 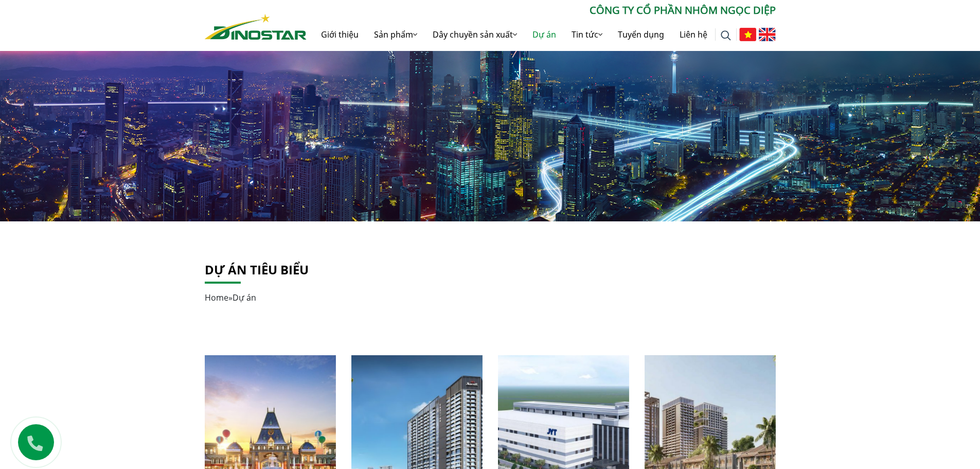 I want to click on a: Dây chuyền sản xuất, so click(x=475, y=35).